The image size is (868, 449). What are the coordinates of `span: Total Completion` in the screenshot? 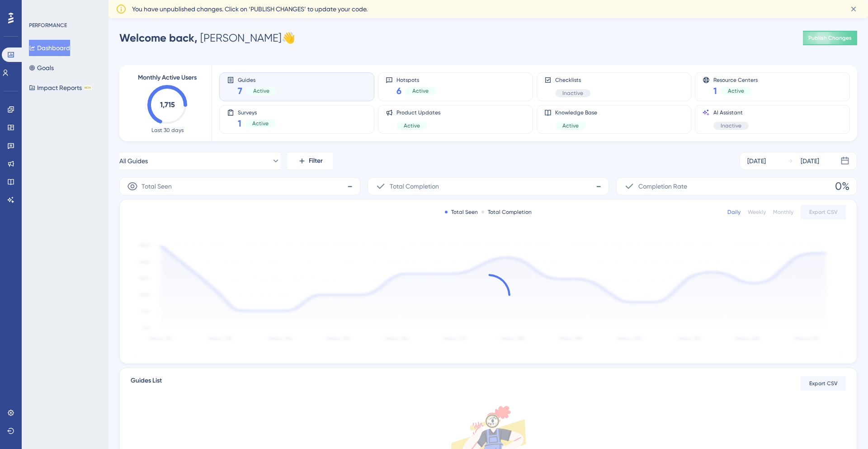 It's located at (414, 186).